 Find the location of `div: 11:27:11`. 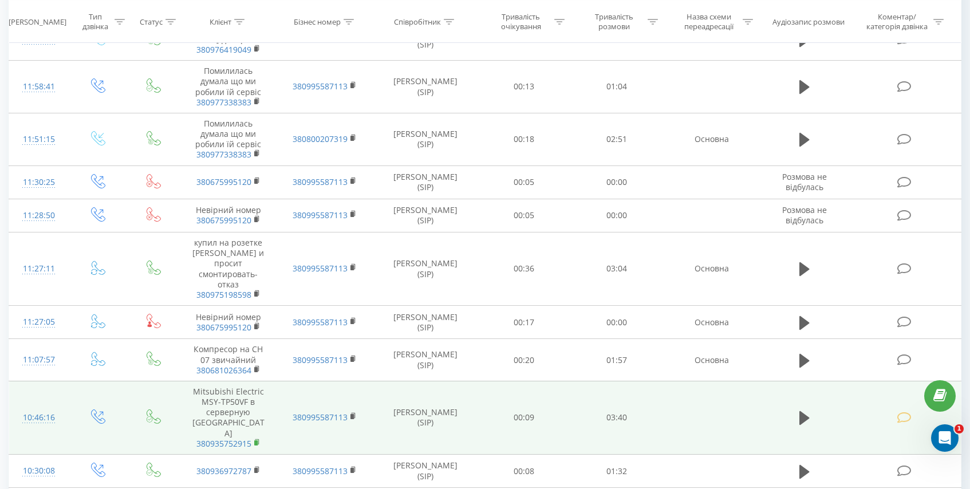

div: 11:27:11 is located at coordinates (38, 269).